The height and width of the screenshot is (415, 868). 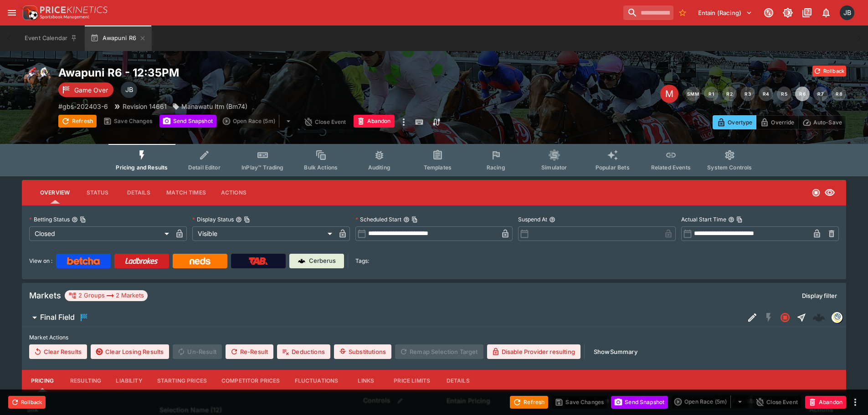 I want to click on div: Visible, so click(x=264, y=233).